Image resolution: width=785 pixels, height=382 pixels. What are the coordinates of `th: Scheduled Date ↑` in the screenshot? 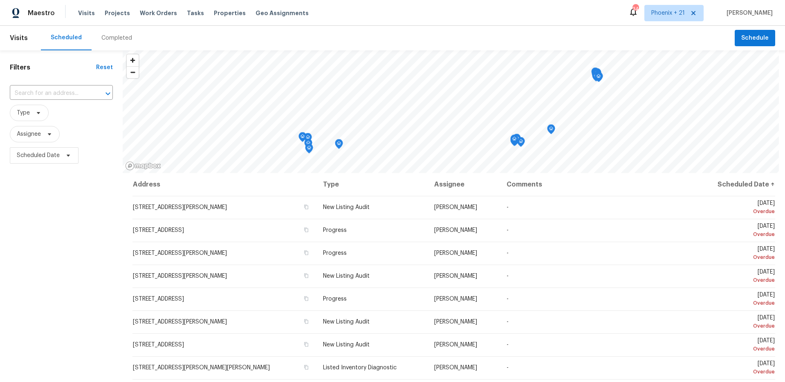 It's located at (734, 184).